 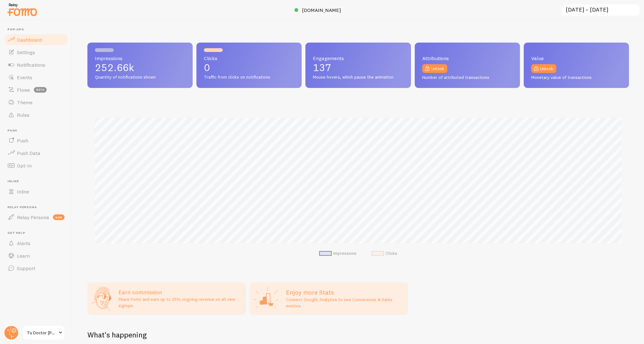 What do you see at coordinates (345, 303) in the screenshot?
I see `p: Connect Google Analytics to see Conversions & Sales metrics` at bounding box center [345, 303].